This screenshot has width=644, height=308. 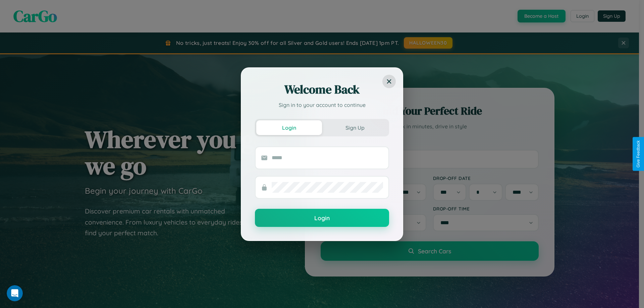 What do you see at coordinates (322, 105) in the screenshot?
I see `p: Sign in to your account to continue` at bounding box center [322, 105].